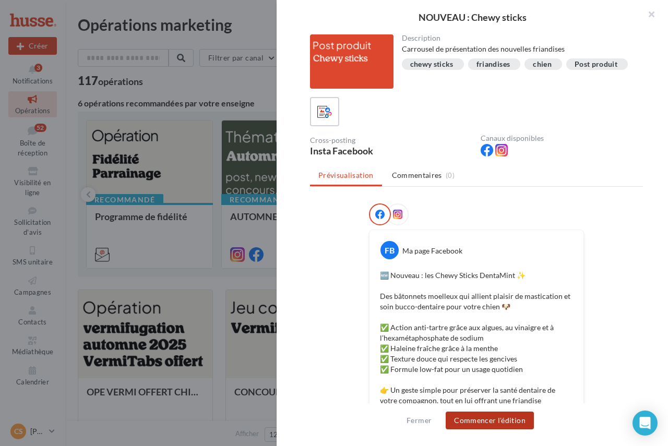 This screenshot has width=668, height=446. Describe the element at coordinates (645, 423) in the screenshot. I see `div: Open Intercom Messenger` at that location.